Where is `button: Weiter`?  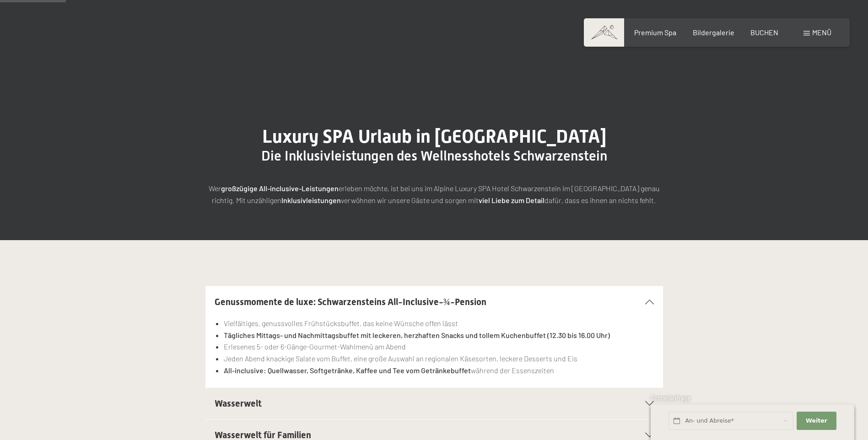 button: Weiter is located at coordinates (816, 421).